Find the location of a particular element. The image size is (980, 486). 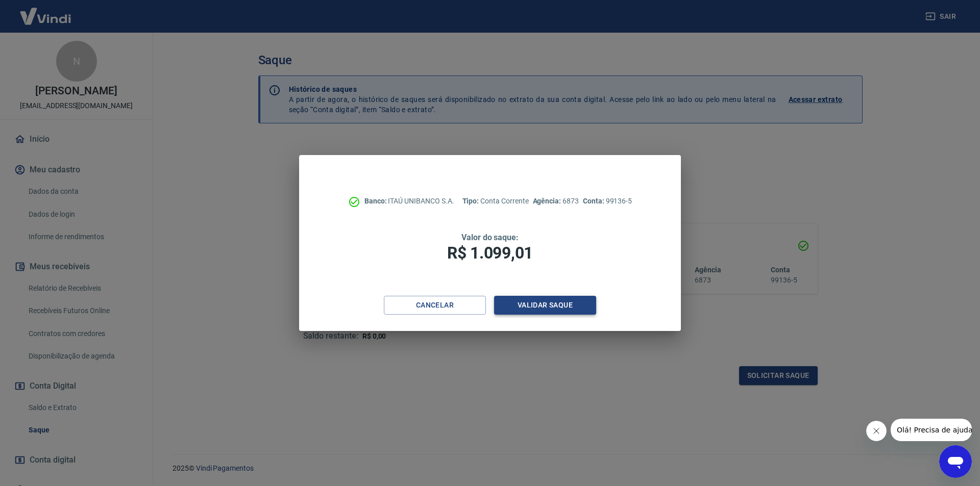

p: 6873 is located at coordinates (556, 201).